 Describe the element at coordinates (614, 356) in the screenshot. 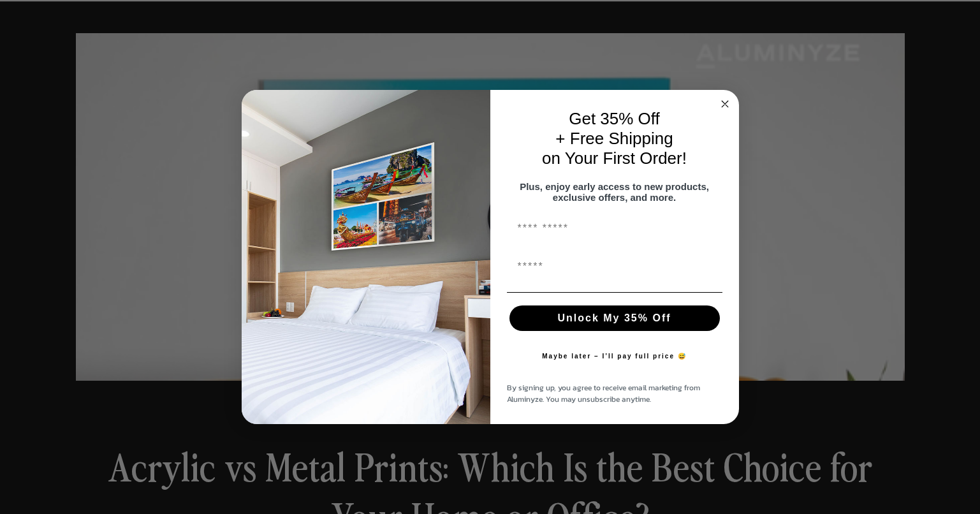

I see `button: Maybe later – I’ll pay full price 😅` at that location.